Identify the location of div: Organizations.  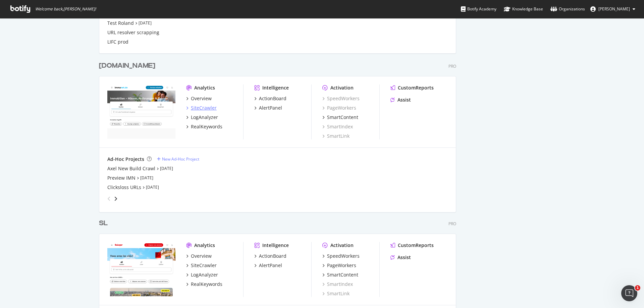
(567, 9).